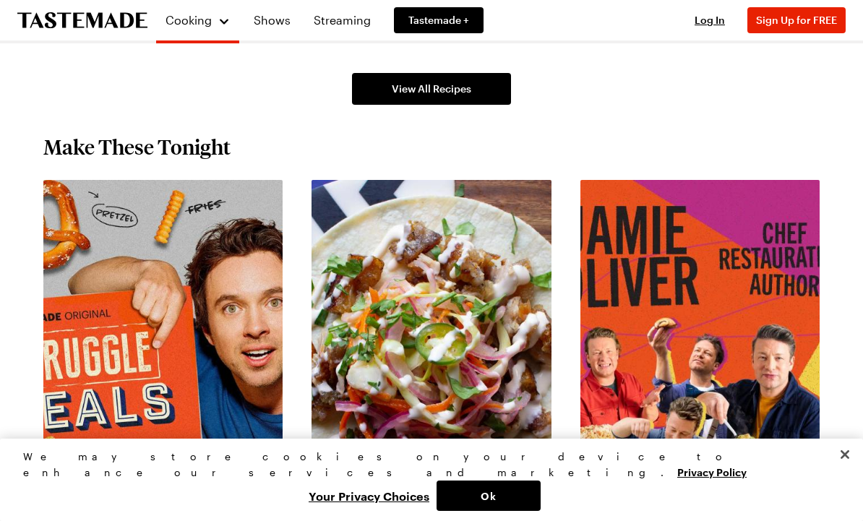 The image size is (863, 521). Describe the element at coordinates (845, 455) in the screenshot. I see `button: Close` at that location.